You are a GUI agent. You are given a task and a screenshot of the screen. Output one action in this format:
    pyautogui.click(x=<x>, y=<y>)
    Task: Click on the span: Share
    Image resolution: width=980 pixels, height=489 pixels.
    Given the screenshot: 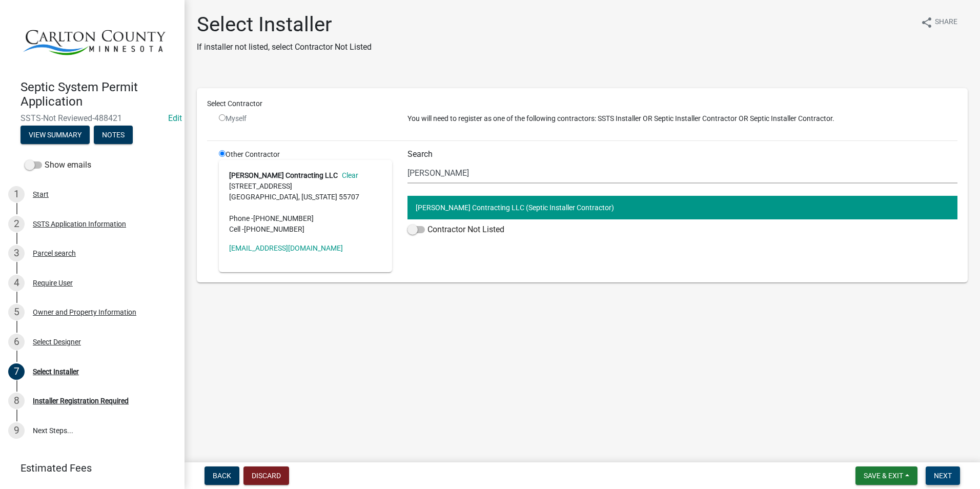 What is the action you would take?
    pyautogui.click(x=947, y=23)
    